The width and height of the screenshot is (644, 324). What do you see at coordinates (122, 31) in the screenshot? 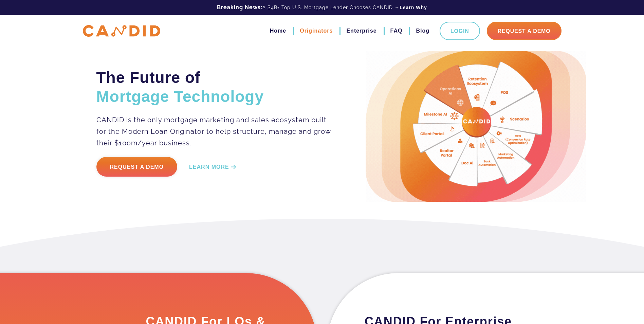
I see `img: CANDID APP` at bounding box center [122, 31].